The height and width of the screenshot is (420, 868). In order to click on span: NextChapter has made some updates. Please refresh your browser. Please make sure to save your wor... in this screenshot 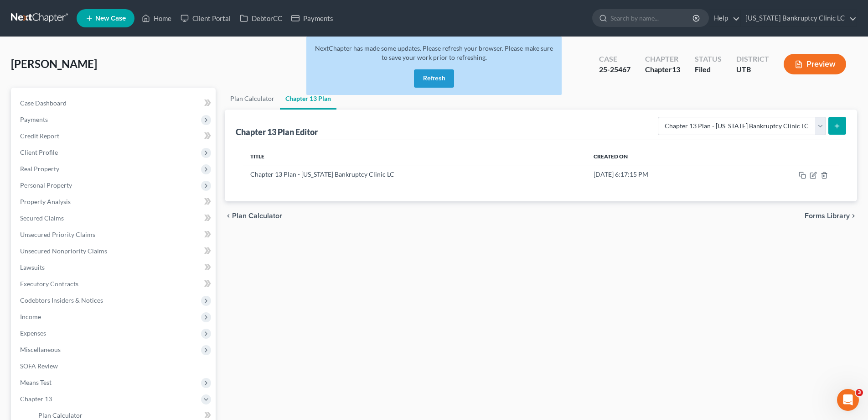, I will do `click(434, 52)`.